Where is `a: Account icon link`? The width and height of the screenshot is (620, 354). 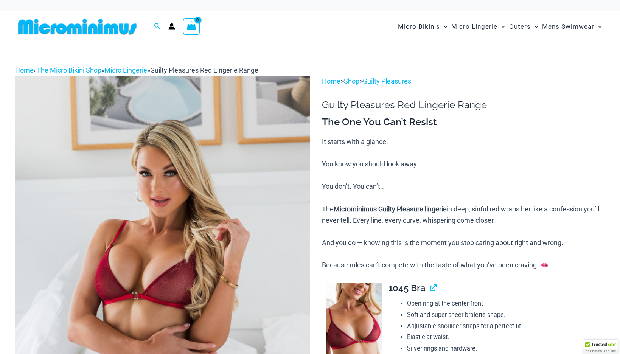 a: Account icon link is located at coordinates (172, 26).